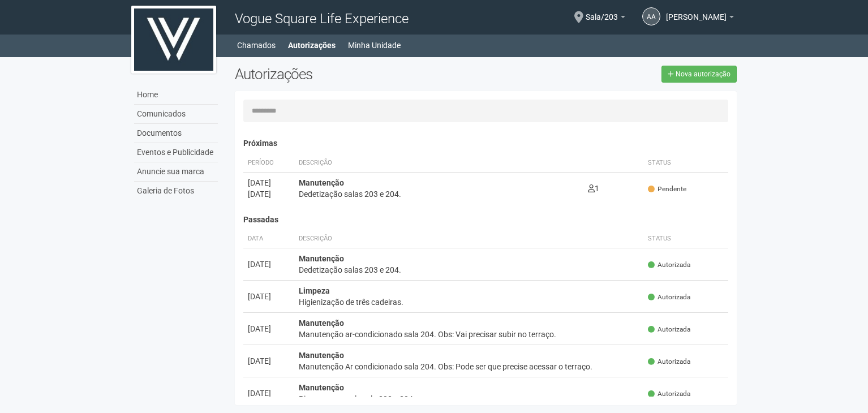 The height and width of the screenshot is (413, 868). I want to click on a: Eventos e Publicidade, so click(176, 153).